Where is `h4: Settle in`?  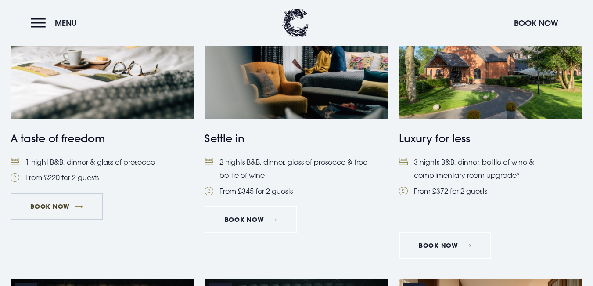
h4: Settle in is located at coordinates (296, 138).